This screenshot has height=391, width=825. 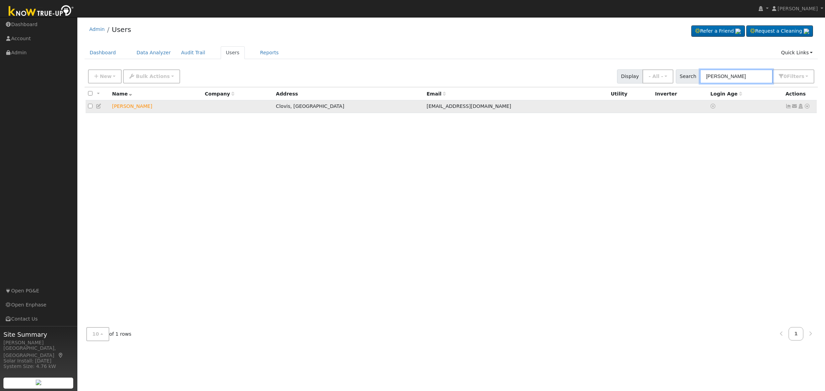 What do you see at coordinates (99, 106) in the screenshot?
I see `a: Edit User` at bounding box center [99, 106].